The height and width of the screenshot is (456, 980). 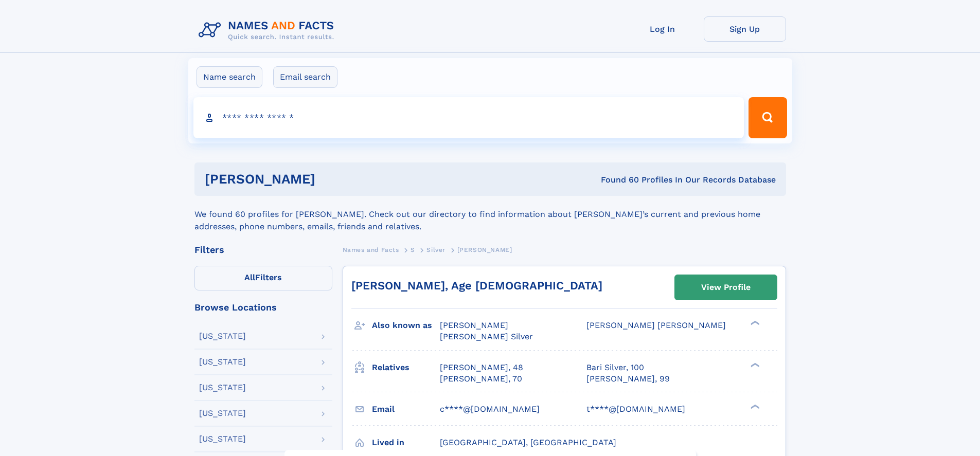 I want to click on a: View Profile, so click(x=726, y=287).